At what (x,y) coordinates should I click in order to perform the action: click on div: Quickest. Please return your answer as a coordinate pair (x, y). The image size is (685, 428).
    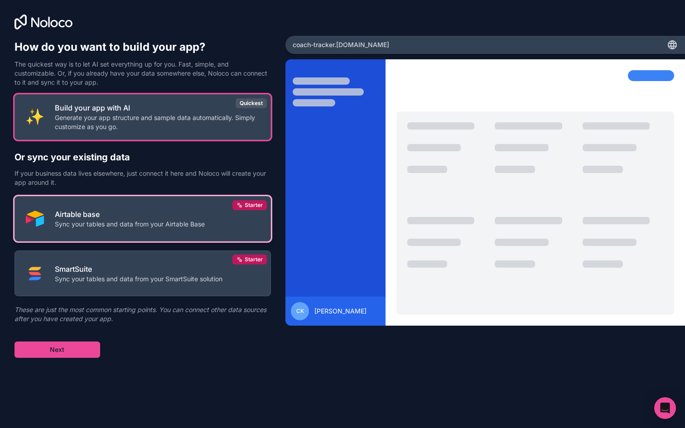
    Looking at the image, I should click on (251, 103).